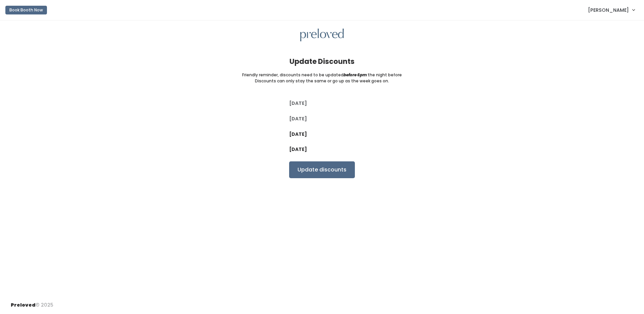 The height and width of the screenshot is (314, 644). I want to click on img: preloved logo, so click(322, 35).